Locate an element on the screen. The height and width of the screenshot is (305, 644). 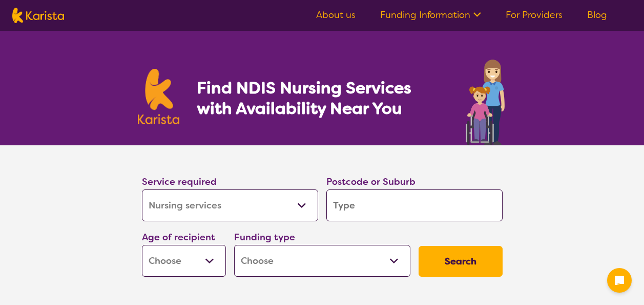
a: Blog is located at coordinates (597, 15).